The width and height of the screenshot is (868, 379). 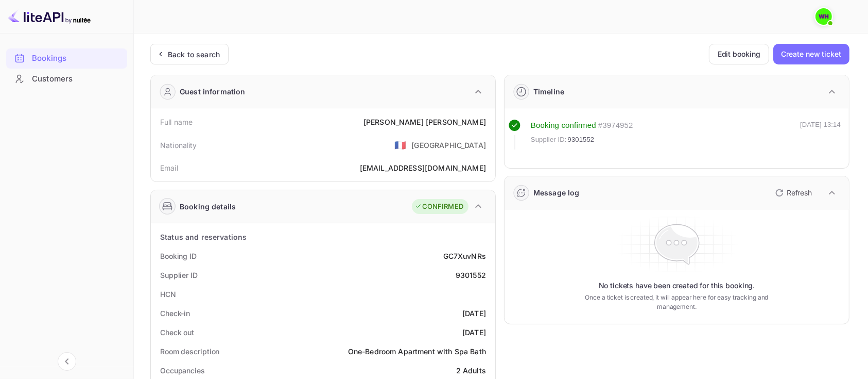 I want to click on div: Status and reservations, so click(x=203, y=237).